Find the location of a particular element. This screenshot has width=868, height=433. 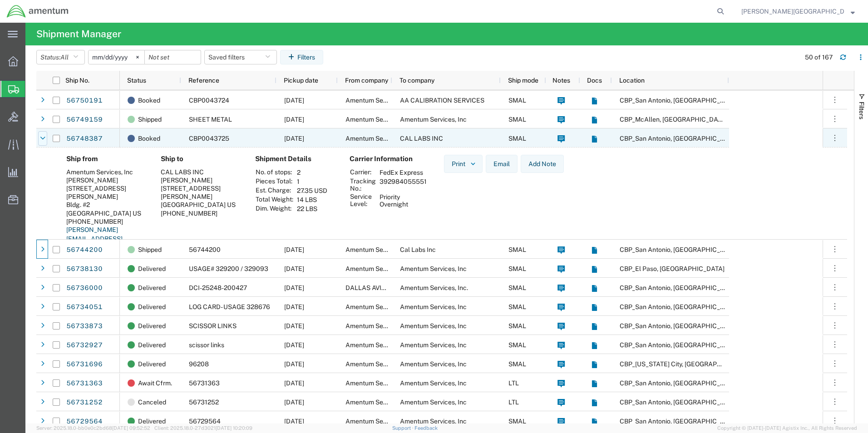

button: Status:All is located at coordinates (60, 57).